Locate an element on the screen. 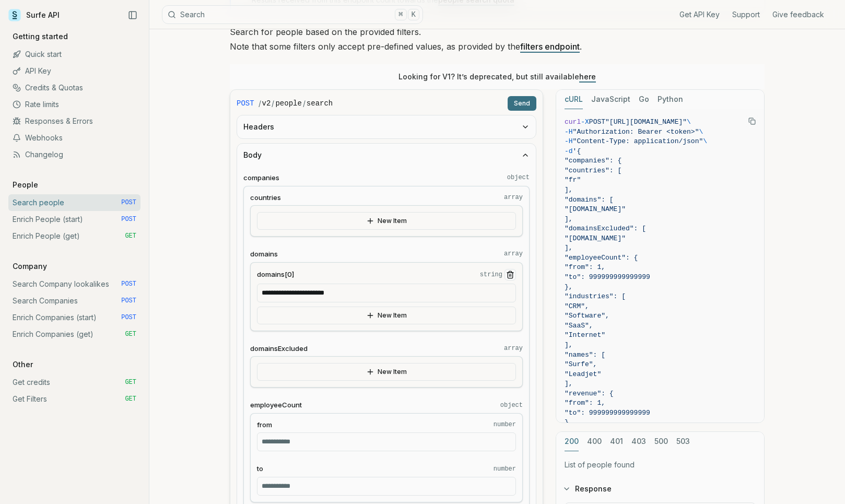  a: Enrich People (get) GET is located at coordinates (74, 236).